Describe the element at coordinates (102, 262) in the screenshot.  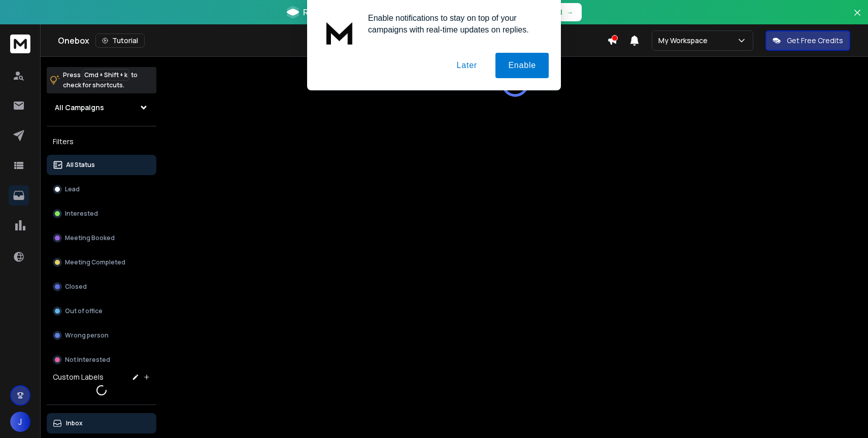
I see `button: Meeting Completed` at that location.